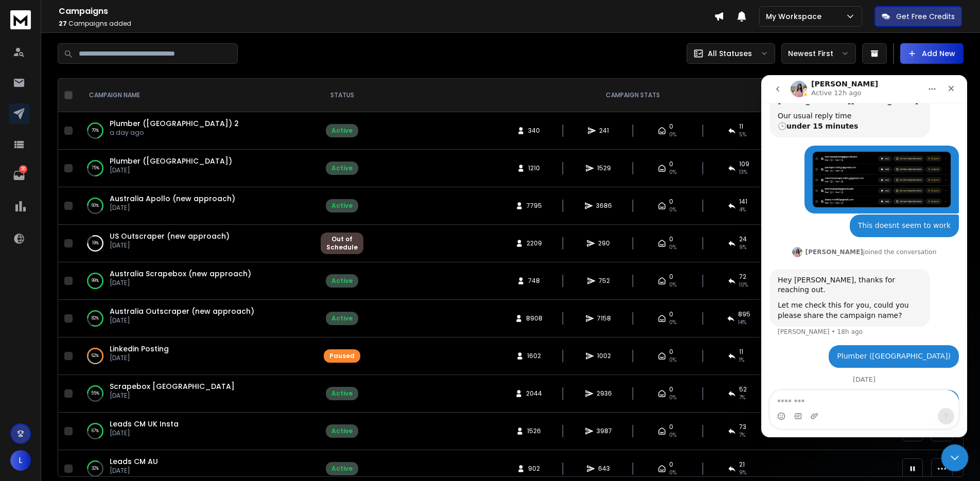 The image size is (980, 481). Describe the element at coordinates (534, 206) in the screenshot. I see `span: 7795` at that location.